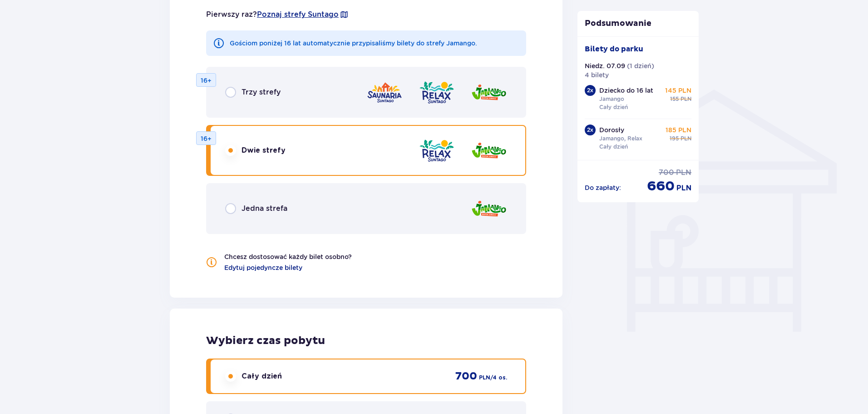  Describe the element at coordinates (678, 130) in the screenshot. I see `p: 185 PLN` at that location.